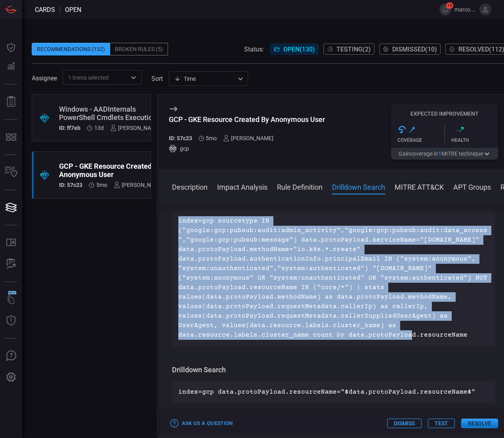  I want to click on span: Dismissed ( 10 ), so click(415, 49).